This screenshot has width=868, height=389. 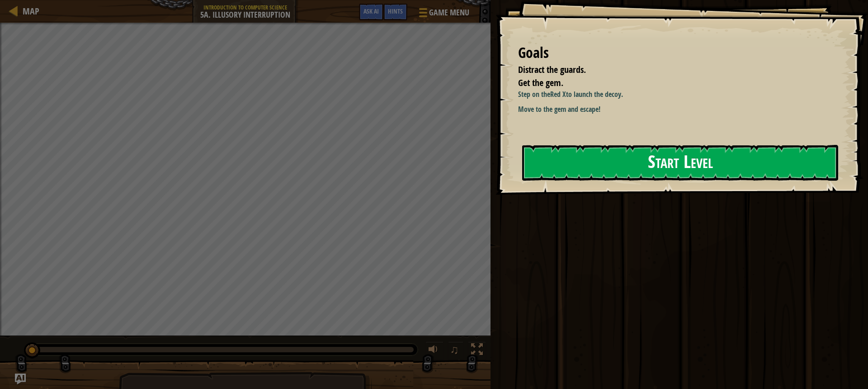 I want to click on span: Get the gem., so click(x=541, y=82).